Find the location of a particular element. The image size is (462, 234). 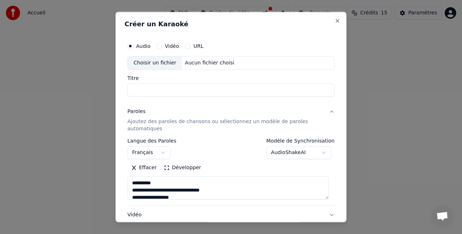

label: Vidéo is located at coordinates (172, 46).